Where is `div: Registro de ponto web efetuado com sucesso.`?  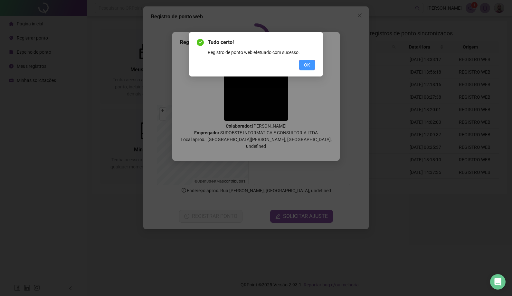 div: Registro de ponto web efetuado com sucesso. is located at coordinates (261, 52).